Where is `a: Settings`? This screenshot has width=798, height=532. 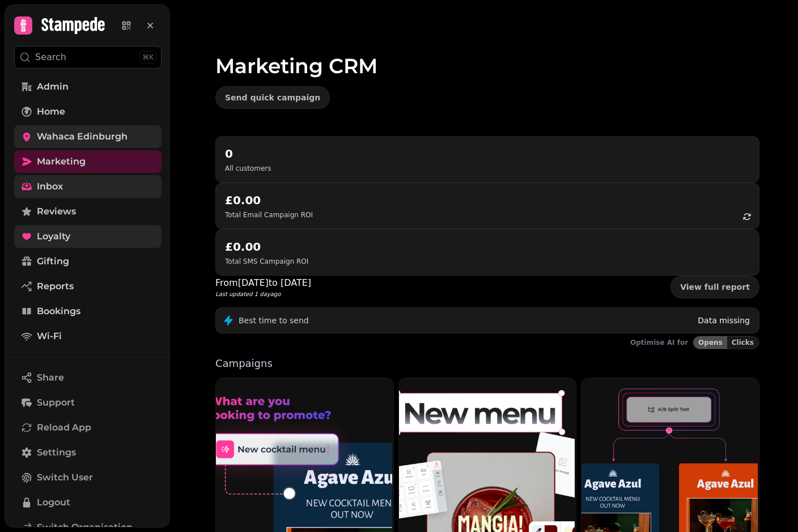 a: Settings is located at coordinates (88, 452).